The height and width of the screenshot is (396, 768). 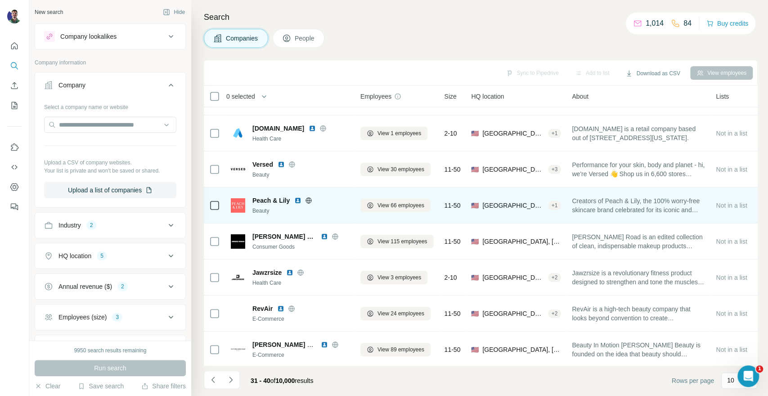 I want to click on button: Download as CSV, so click(x=652, y=73).